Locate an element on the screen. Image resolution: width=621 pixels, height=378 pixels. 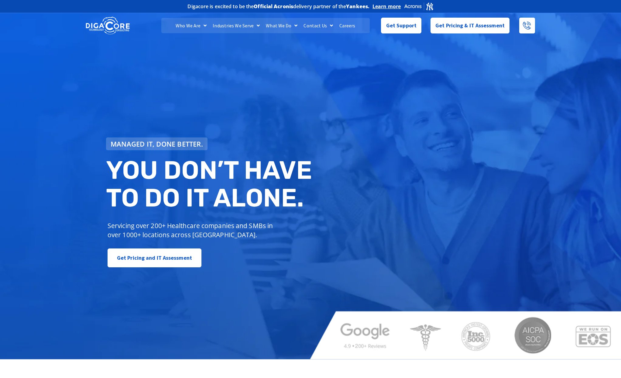
h2: Digacore is excited to be the delivery partner of the is located at coordinates (278, 6).